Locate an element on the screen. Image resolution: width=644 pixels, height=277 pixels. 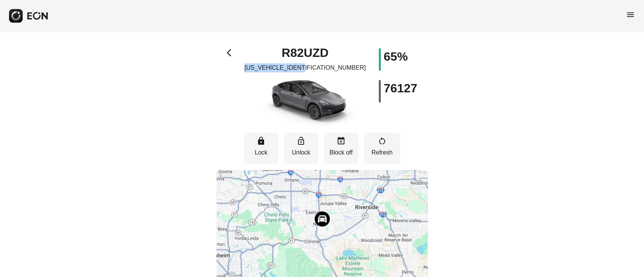
p: Block off is located at coordinates (341, 152).